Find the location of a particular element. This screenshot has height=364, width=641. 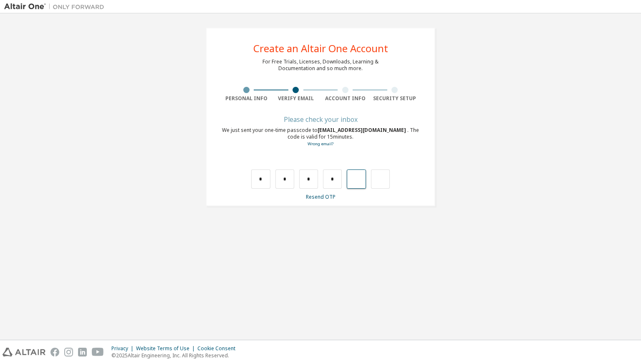

img: youtube.svg is located at coordinates (98, 352).